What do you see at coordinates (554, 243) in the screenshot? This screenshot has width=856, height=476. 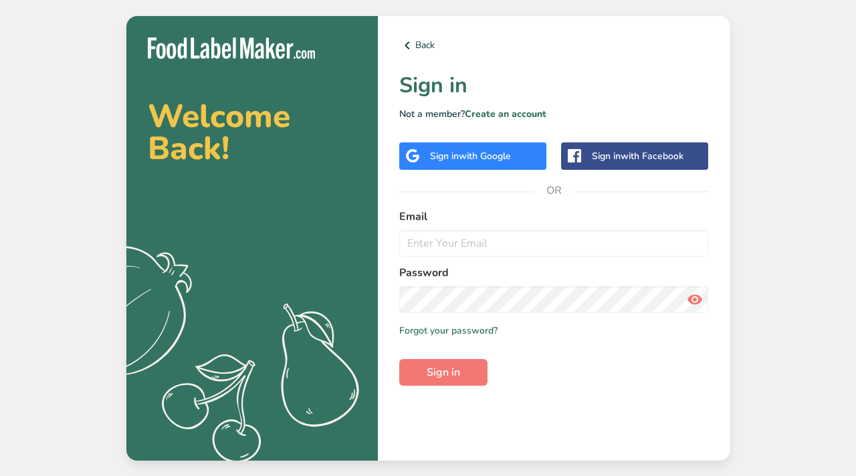 I see `input: Enter Your Email` at bounding box center [554, 243].